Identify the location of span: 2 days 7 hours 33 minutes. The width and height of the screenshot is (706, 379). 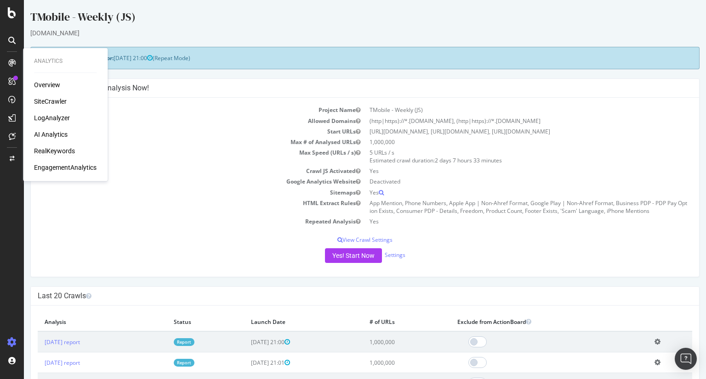
(444, 160).